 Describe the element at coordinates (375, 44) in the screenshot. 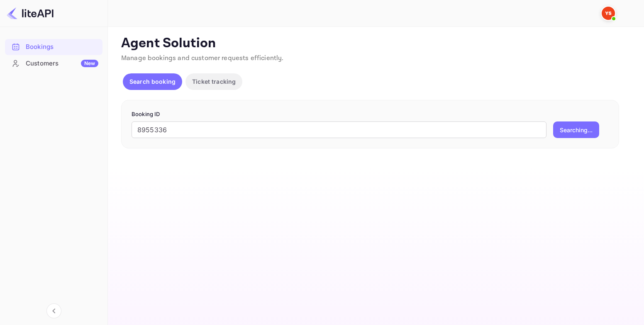

I see `p: Agent Solution` at that location.